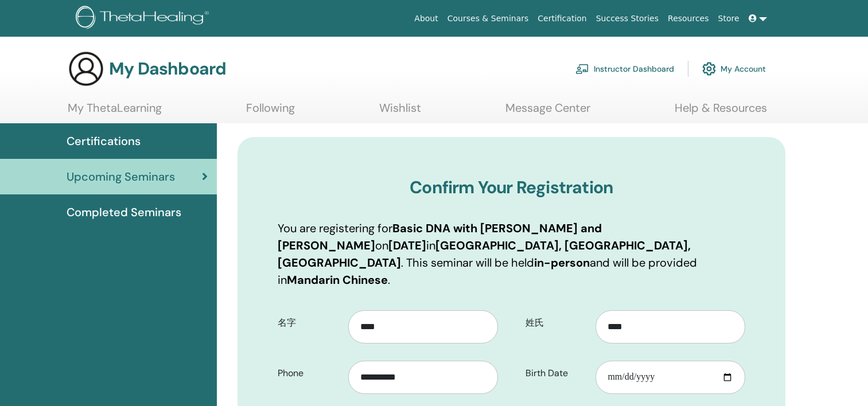 Image resolution: width=868 pixels, height=406 pixels. I want to click on label: Birth Date, so click(556, 374).